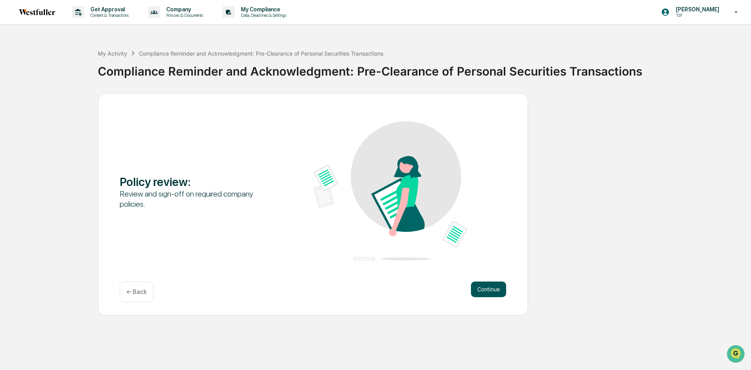 The image size is (751, 370). Describe the element at coordinates (77, 103) in the screenshot. I see `a: 🗄️Attestations` at that location.